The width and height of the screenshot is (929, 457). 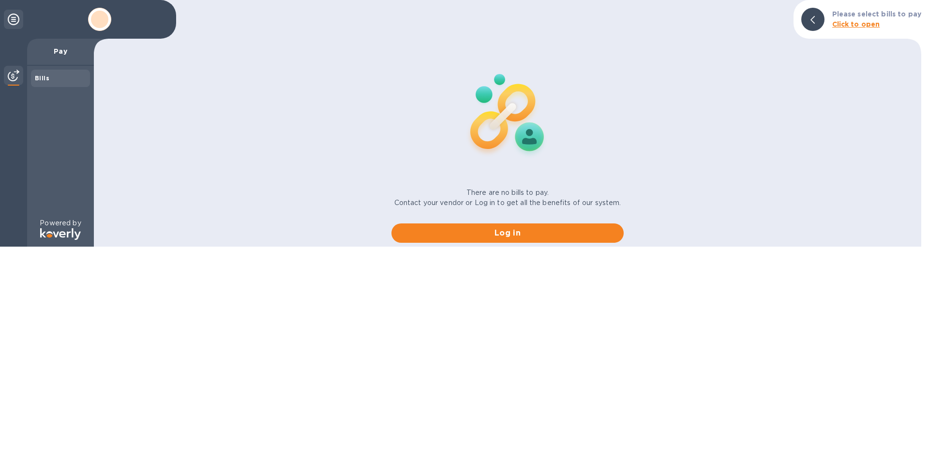 I want to click on p: There are no bills to pay. Contact your vendor or Log in to get all the benefits of our system., so click(x=507, y=198).